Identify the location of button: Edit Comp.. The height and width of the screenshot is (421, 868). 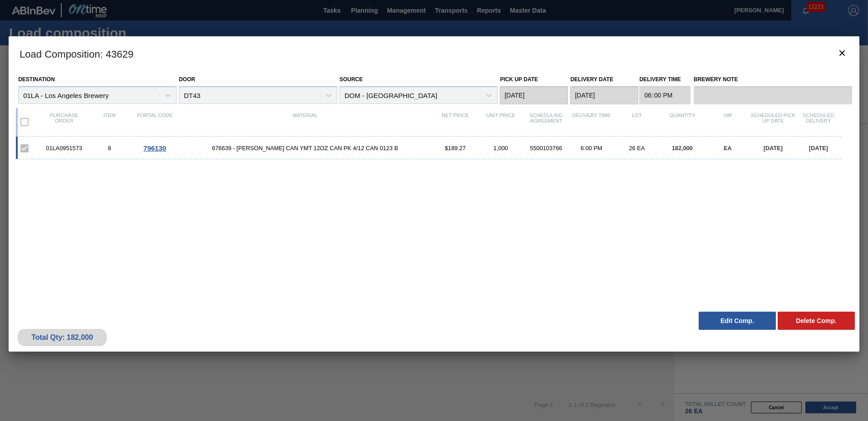
(737, 321).